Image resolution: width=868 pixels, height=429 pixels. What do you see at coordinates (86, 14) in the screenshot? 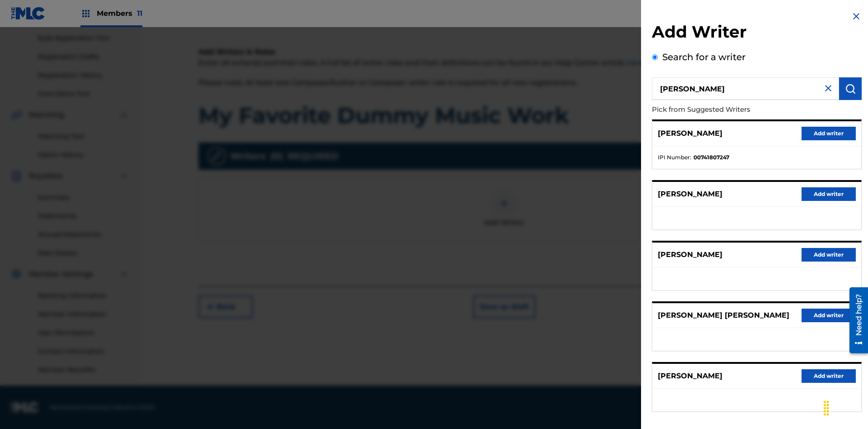
I see `img: Top Rightsholders` at bounding box center [86, 14].